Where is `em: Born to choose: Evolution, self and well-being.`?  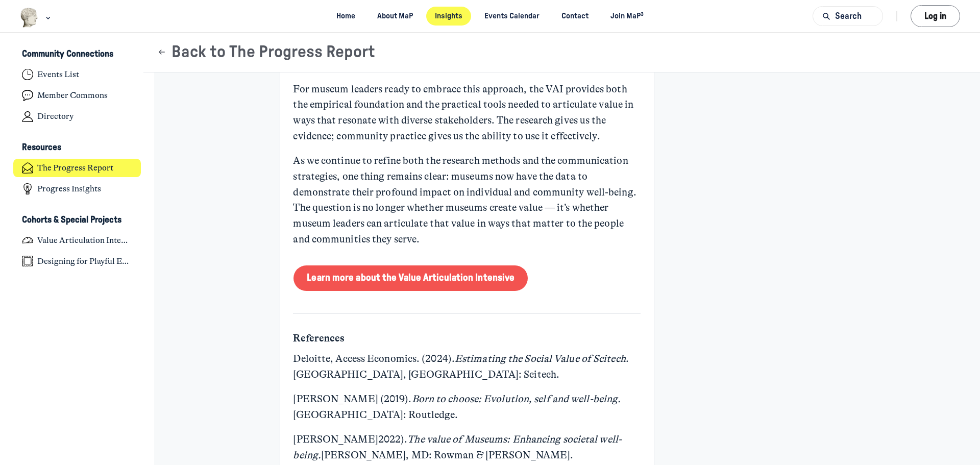 em: Born to choose: Evolution, self and well-being. is located at coordinates (516, 399).